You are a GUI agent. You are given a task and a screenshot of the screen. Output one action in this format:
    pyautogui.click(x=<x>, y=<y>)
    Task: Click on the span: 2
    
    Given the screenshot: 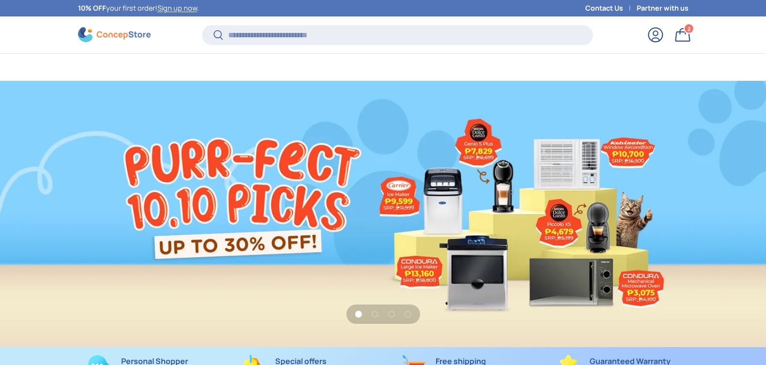 What is the action you would take?
    pyautogui.click(x=688, y=28)
    